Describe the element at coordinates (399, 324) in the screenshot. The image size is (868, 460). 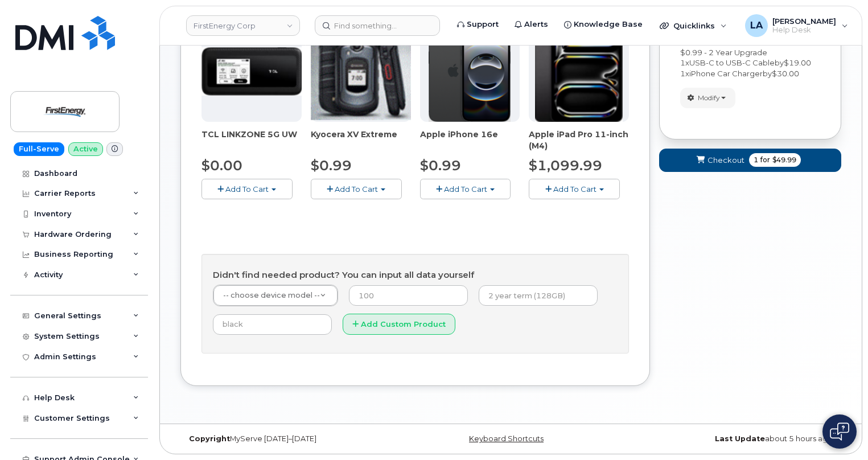
I see `button: Add Custom Product` at that location.